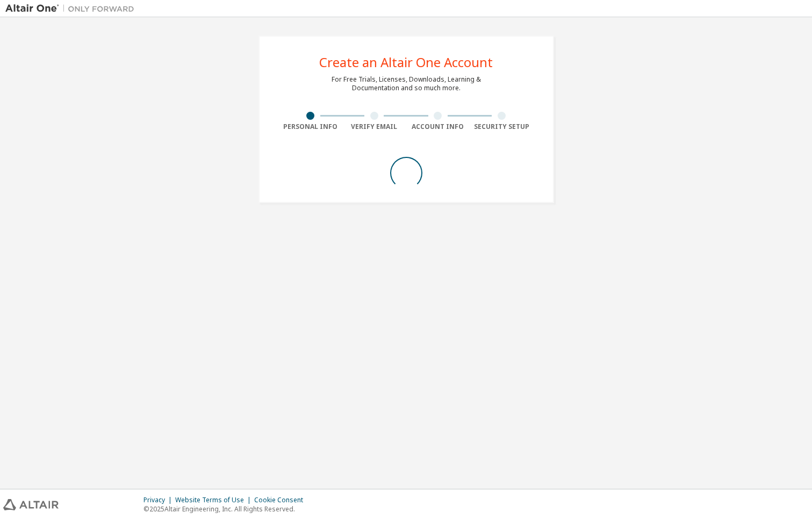  I want to click on img: Altair One, so click(73, 9).